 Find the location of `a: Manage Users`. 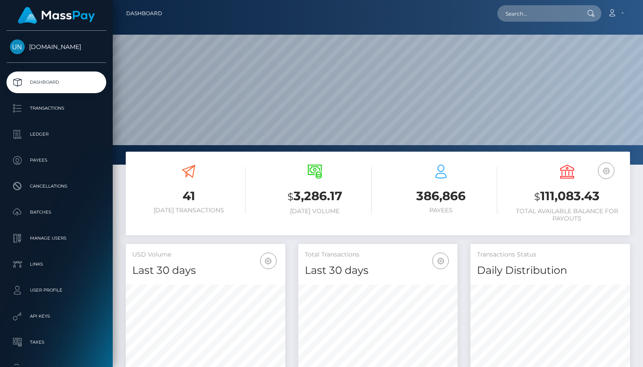

a: Manage Users is located at coordinates (56, 238).